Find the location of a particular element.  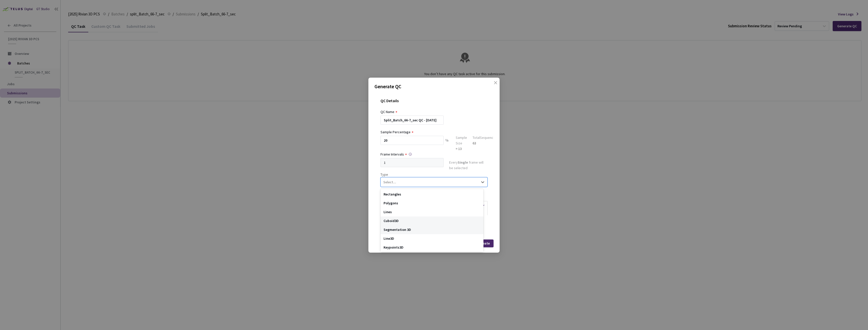

div: Select... is located at coordinates (390, 182).